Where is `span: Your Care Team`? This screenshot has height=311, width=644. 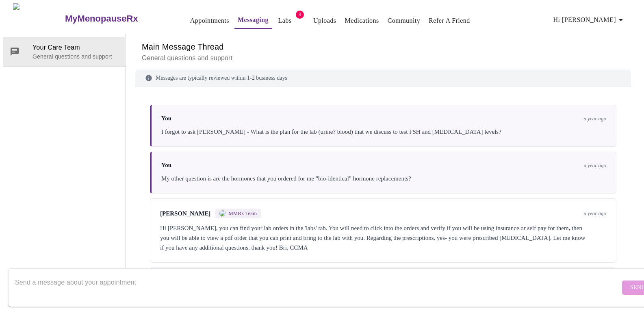
span: Your Care Team is located at coordinates (76, 47).